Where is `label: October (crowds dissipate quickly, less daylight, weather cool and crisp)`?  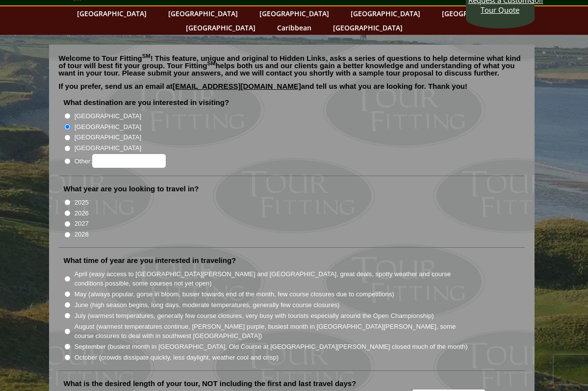
label: October (crowds dissipate quickly, less daylight, weather cool and crisp) is located at coordinates (177, 358).